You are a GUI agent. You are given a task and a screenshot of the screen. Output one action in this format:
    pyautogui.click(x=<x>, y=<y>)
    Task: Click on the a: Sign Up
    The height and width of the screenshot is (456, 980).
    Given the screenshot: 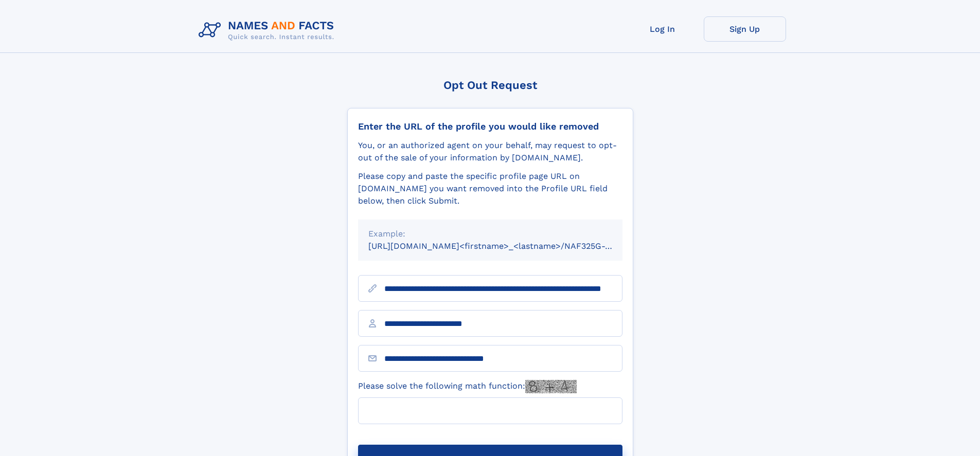 What is the action you would take?
    pyautogui.click(x=745, y=29)
    